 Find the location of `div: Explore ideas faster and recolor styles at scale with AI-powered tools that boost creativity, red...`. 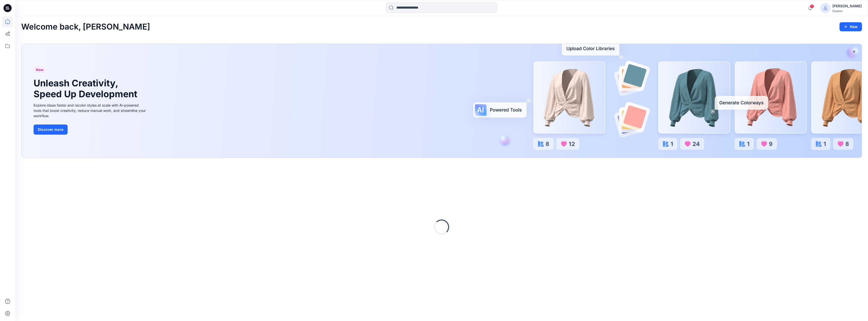

div: Explore ideas faster and recolor styles at scale with AI-powered tools that boost creativity, red... is located at coordinates (90, 110).